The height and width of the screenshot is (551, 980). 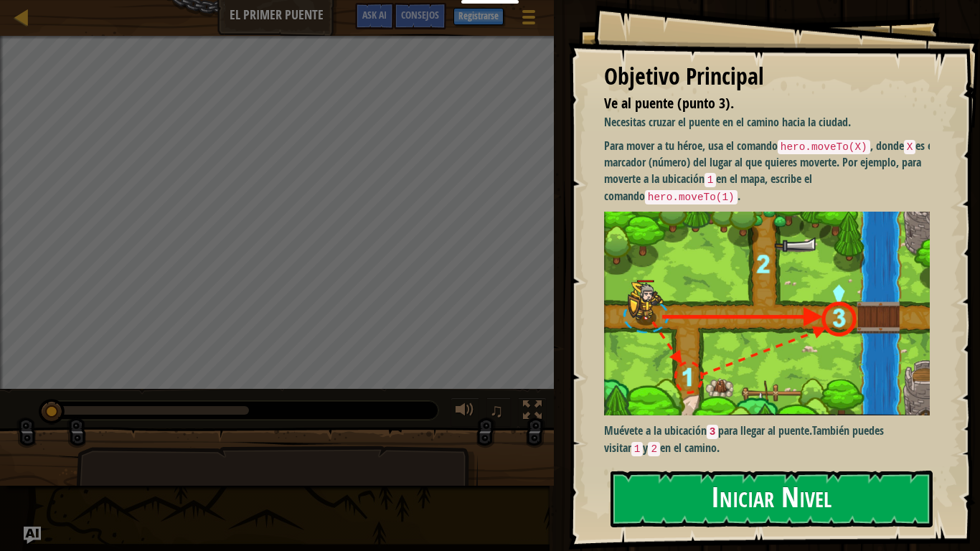 I want to click on code: X, so click(x=910, y=147).